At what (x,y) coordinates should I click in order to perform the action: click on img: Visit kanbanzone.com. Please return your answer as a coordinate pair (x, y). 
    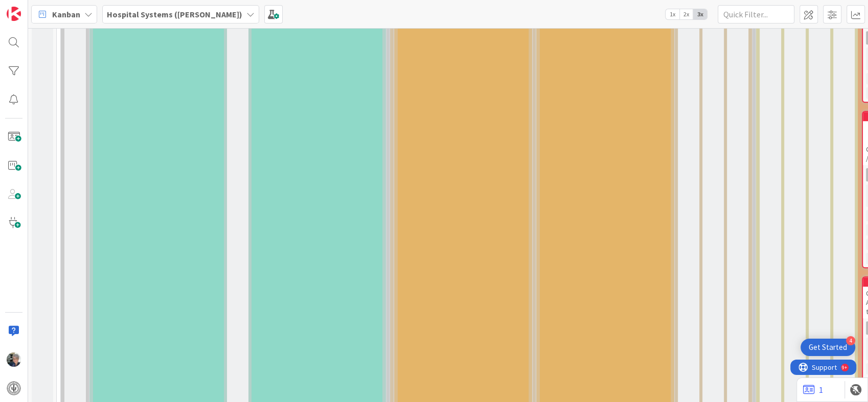
    Looking at the image, I should click on (14, 14).